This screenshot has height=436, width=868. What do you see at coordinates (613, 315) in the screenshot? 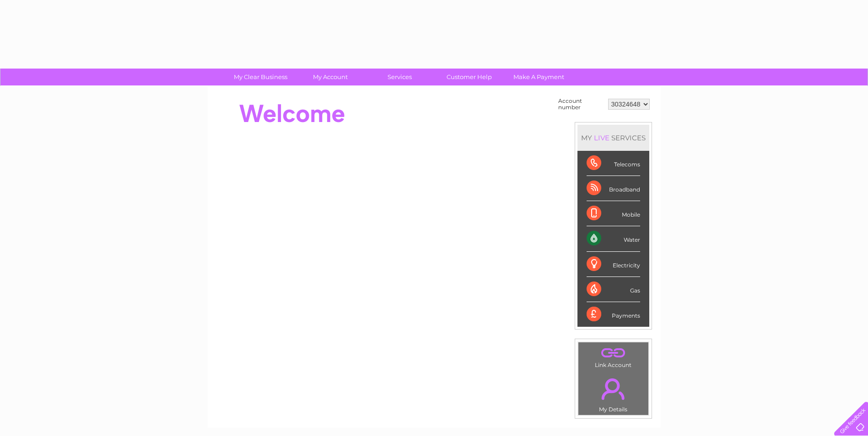
I see `div: Payments` at bounding box center [613, 315].